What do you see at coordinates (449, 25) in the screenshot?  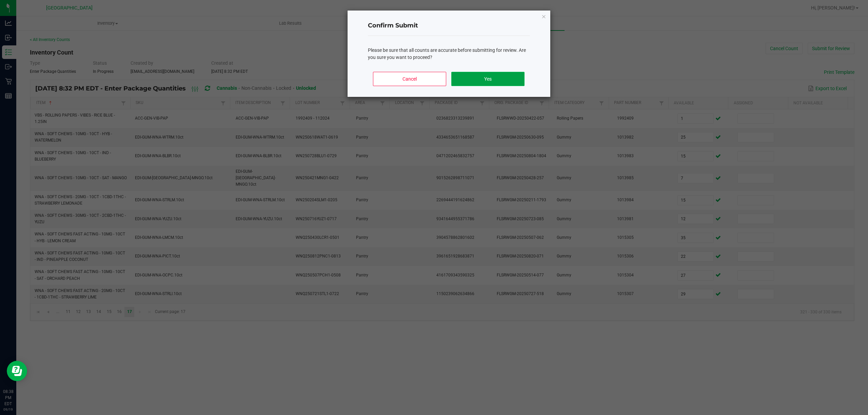 I see `h4: Confirm Submit` at bounding box center [449, 25].